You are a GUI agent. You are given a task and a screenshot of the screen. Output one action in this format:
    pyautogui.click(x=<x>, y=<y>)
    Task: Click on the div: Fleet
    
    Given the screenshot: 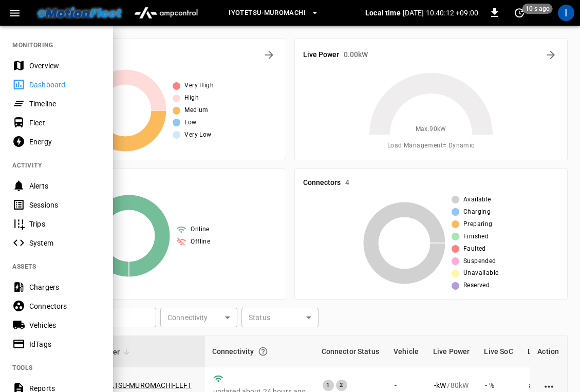 What is the action you would take?
    pyautogui.click(x=65, y=123)
    